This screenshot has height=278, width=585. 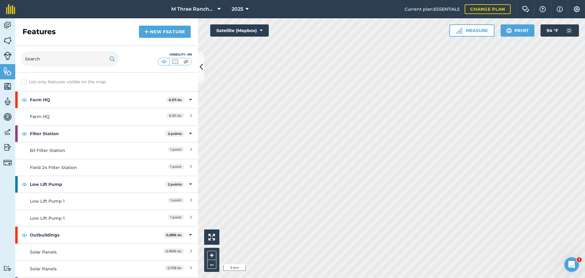 What do you see at coordinates (63, 82) in the screenshot?
I see `label: List only features visible on the map` at bounding box center [63, 82].